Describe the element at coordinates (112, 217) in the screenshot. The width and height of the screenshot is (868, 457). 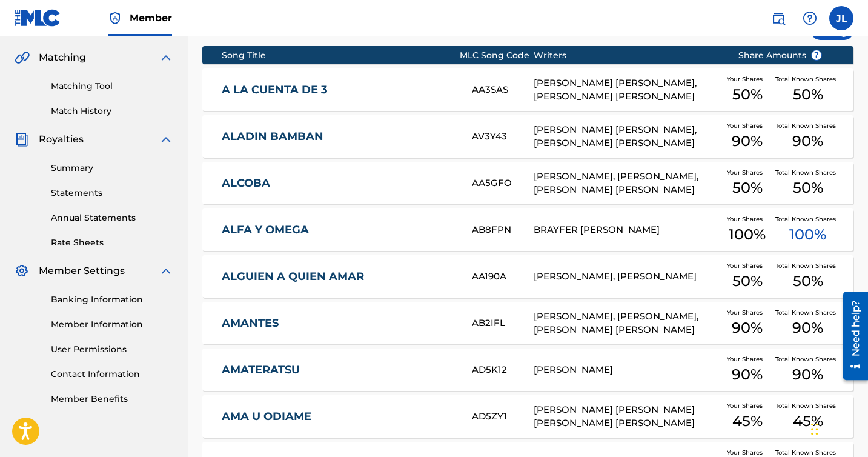
I see `a: Annual Statements` at that location.